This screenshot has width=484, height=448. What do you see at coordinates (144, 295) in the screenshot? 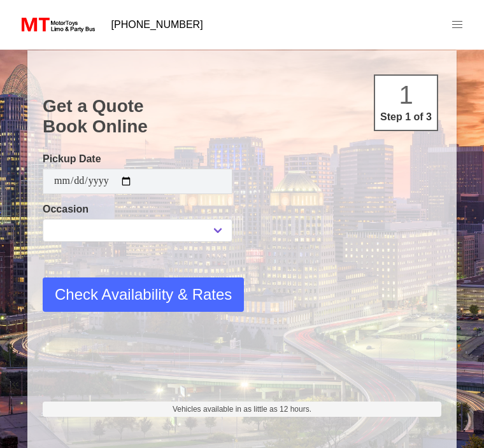
I see `span: Check Availability & Rates` at bounding box center [144, 295].